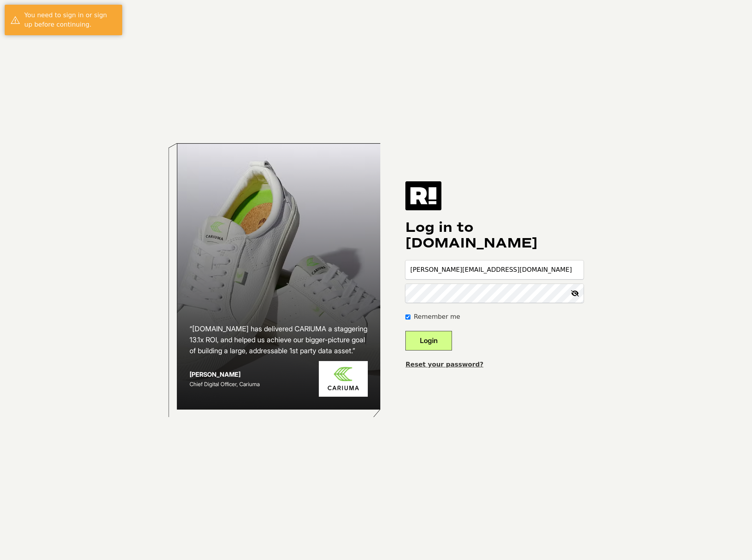  Describe the element at coordinates (70, 20) in the screenshot. I see `div: You need to sign in or sign up before continuing.` at that location.